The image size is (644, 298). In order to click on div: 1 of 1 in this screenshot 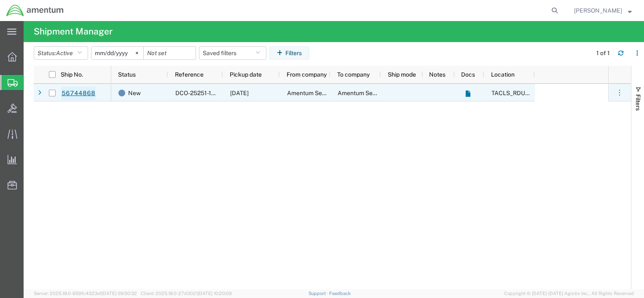, I will do `click(603, 53)`.